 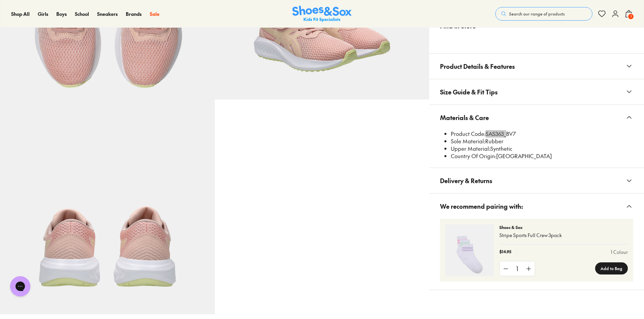 I want to click on span: Sale, so click(x=154, y=14).